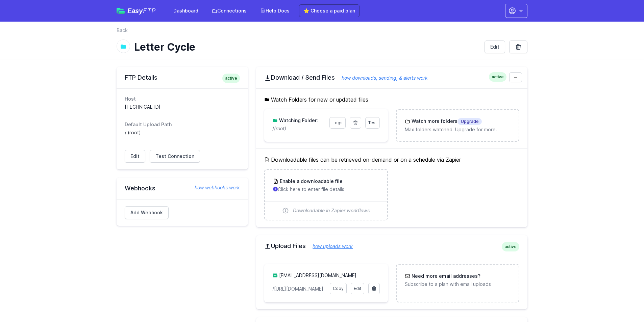  I want to click on h3: Watch more folders, so click(446, 121).